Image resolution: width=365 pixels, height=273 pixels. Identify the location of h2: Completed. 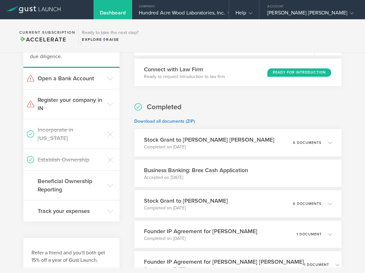
(164, 107).